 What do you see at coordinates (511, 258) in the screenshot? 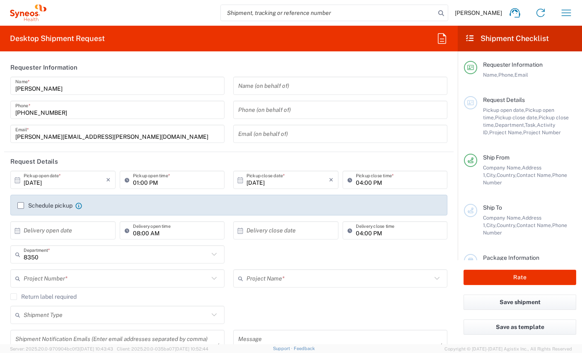
I see `span: Package Information` at bounding box center [511, 258].